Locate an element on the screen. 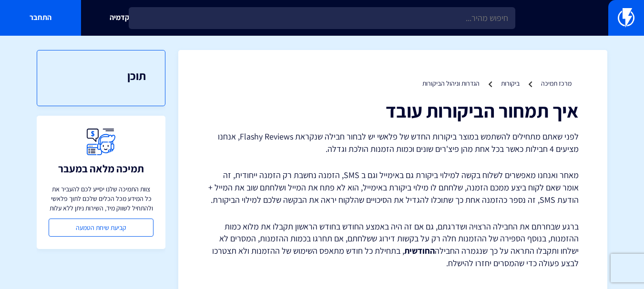  h1: איך תמחור הביקורות עובד is located at coordinates (393, 110).